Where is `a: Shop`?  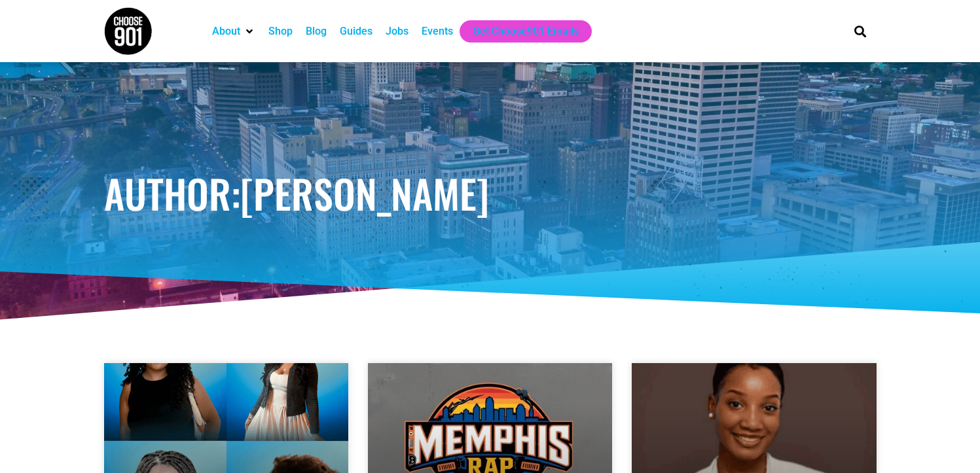 a: Shop is located at coordinates (280, 31).